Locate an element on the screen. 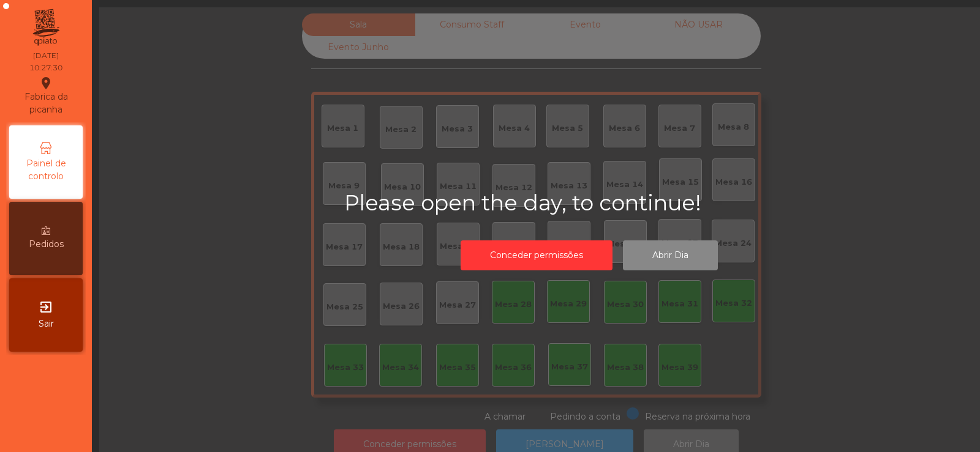  div: Fabrica da picanha is located at coordinates (46, 96).